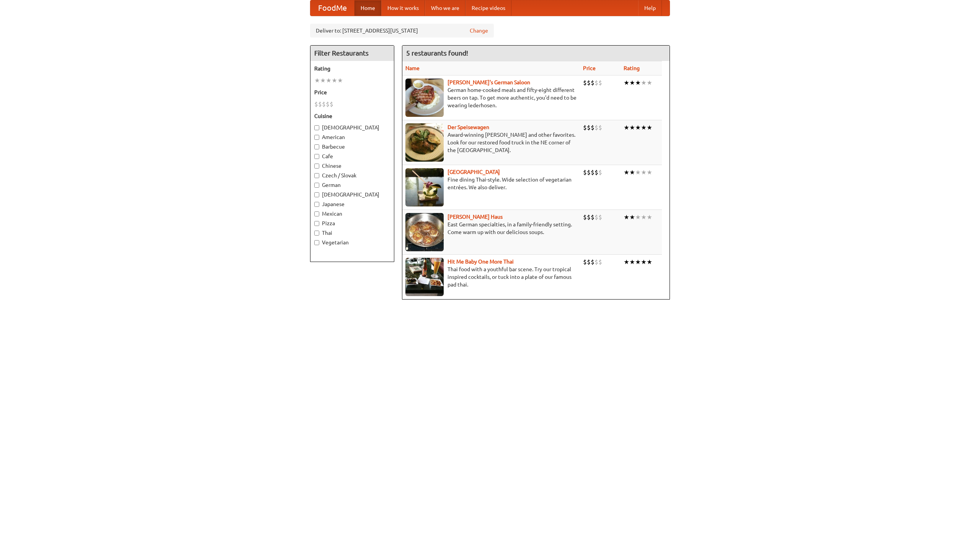  What do you see at coordinates (352, 185) in the screenshot?
I see `label: German` at bounding box center [352, 185].